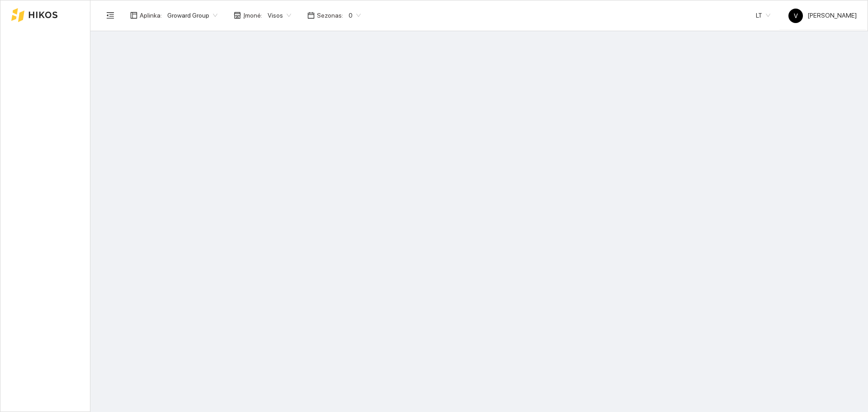  I want to click on span: Įmonė :, so click(253, 15).